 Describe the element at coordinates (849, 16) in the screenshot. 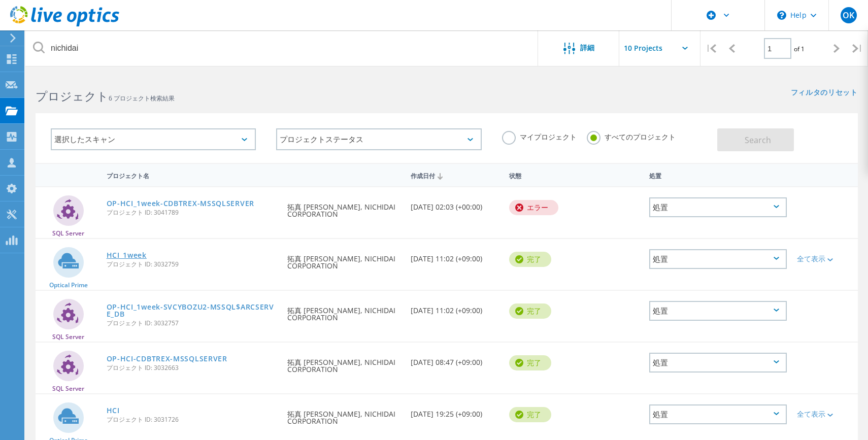

I see `span: OK` at that location.